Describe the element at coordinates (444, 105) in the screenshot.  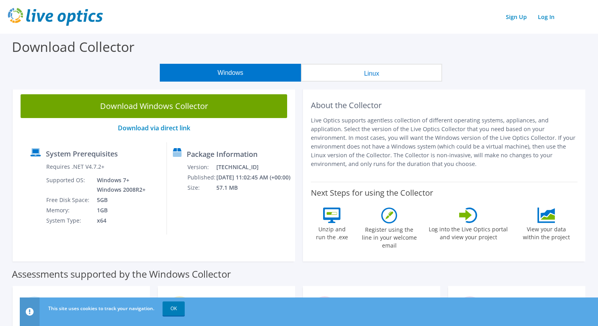
I see `h2: About the Collector` at that location.